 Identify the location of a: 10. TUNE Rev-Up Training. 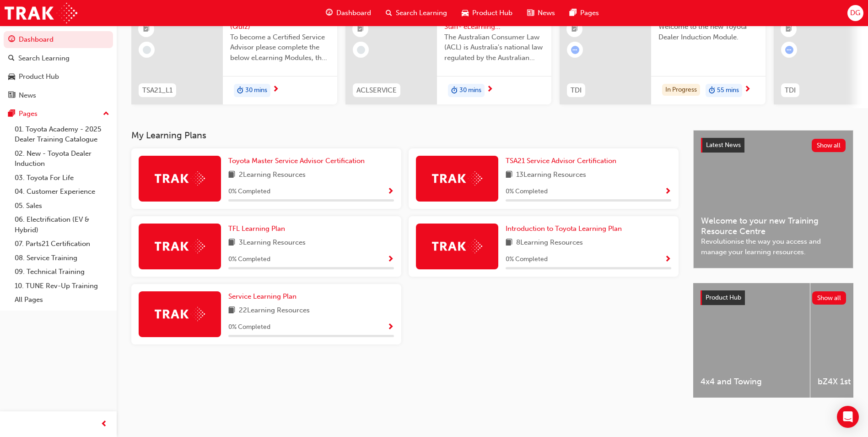
(62, 286).